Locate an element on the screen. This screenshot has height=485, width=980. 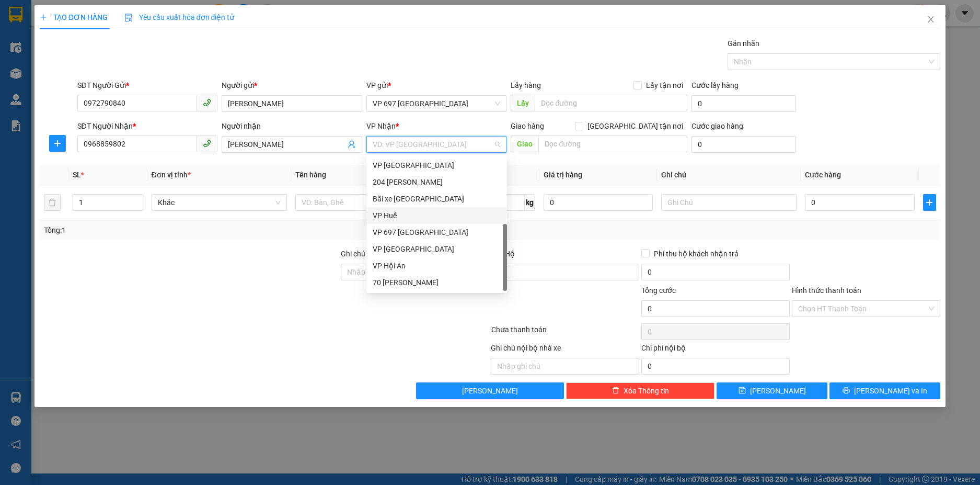
span: Tên hàng is located at coordinates (310, 174).